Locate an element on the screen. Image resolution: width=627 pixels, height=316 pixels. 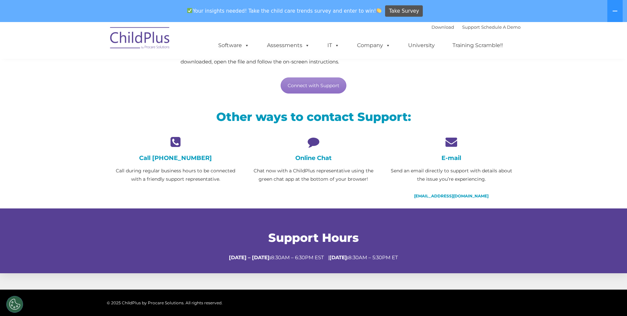
span: Take Survey is located at coordinates (404, 11).